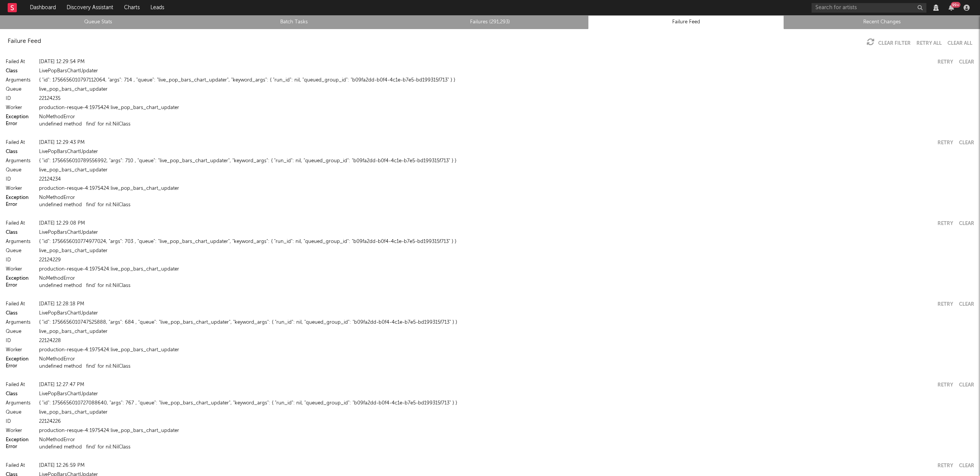  What do you see at coordinates (507, 99) in the screenshot?
I see `div: 22124235` at bounding box center [507, 99].